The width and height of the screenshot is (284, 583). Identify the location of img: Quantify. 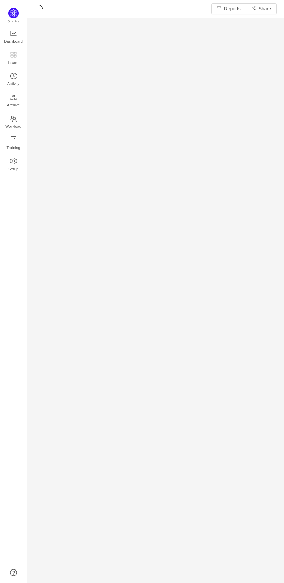
(14, 13).